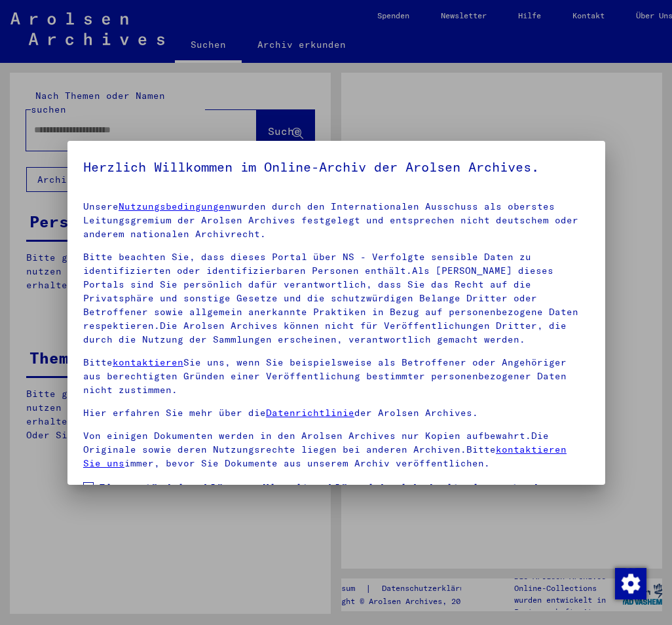  I want to click on a: kontaktieren Sie uns, so click(325, 456).